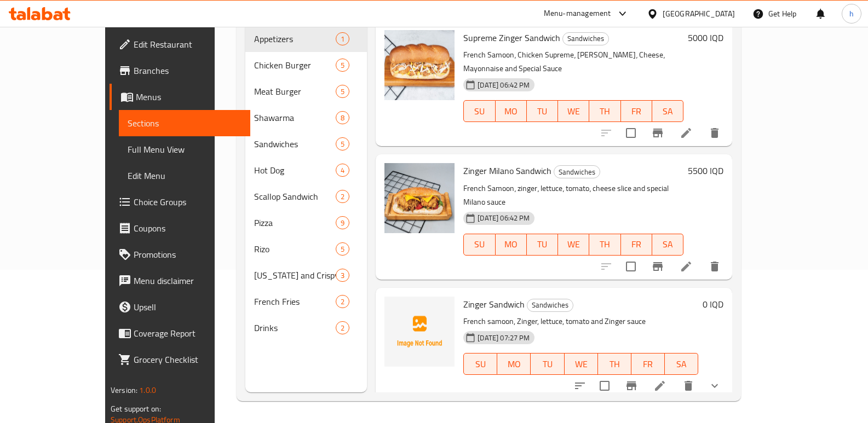  What do you see at coordinates (179, 202) in the screenshot?
I see `a: Choice Groups` at bounding box center [179, 202].